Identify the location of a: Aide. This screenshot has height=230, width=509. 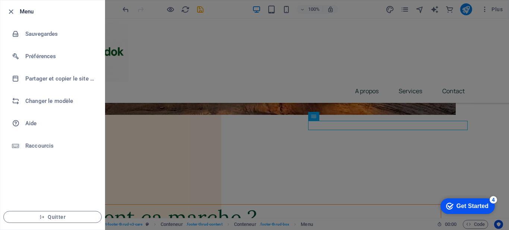
(53, 123).